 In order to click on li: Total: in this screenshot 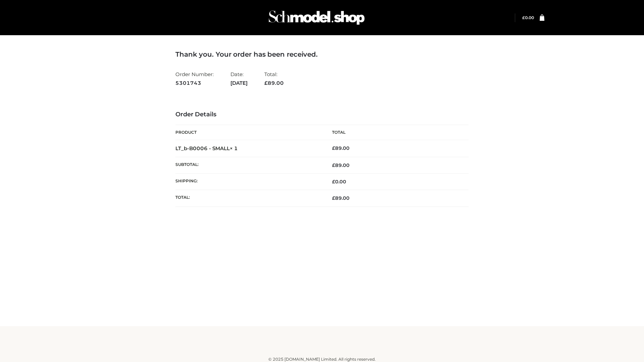, I will do `click(274, 79)`.